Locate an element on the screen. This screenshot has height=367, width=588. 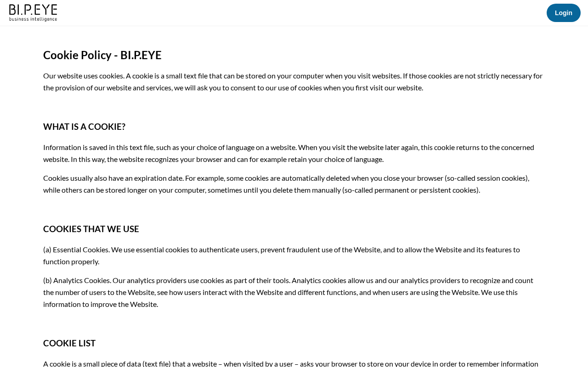
h3: COOKIE LIST is located at coordinates (294, 343).